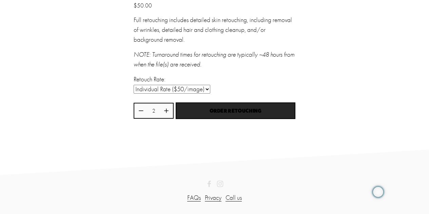 The image size is (429, 214). What do you see at coordinates (214, 30) in the screenshot?
I see `p: Full retouching includes detailed skin retouching, including removal of wrinkles, detailed hair a...` at bounding box center [214, 30].